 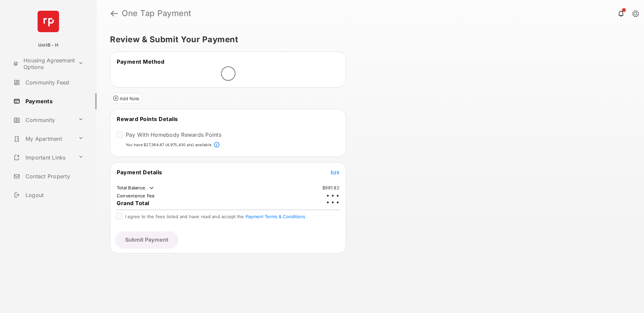 I want to click on img: svg+xml;base64,PHN2ZyB4bWxucz0iaHR0cDovL3d3dy53My5vcmcvMjAwMC9zdmciIHdpZHRoPSI2NCIgaGVpZ2h0PSI2NC..., so click(x=48, y=21).